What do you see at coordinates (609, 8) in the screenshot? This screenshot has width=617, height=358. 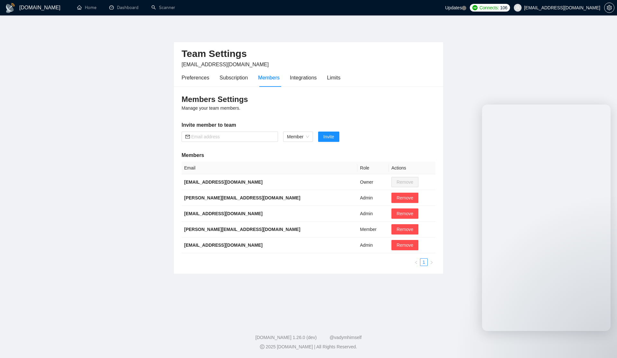 I see `span: setting` at bounding box center [609, 8].